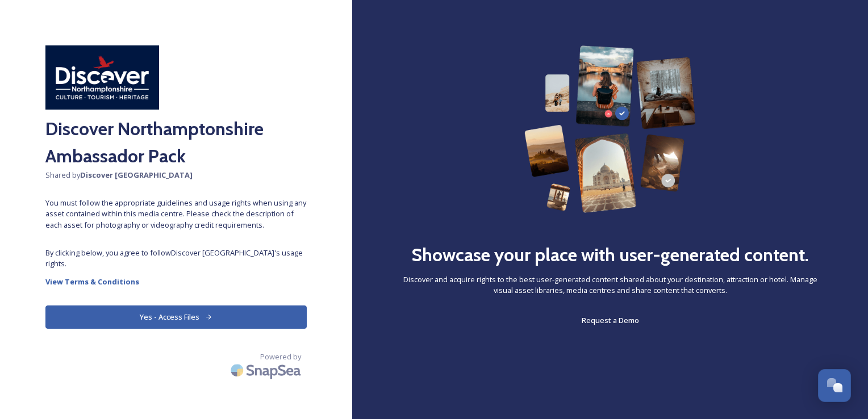 The height and width of the screenshot is (419, 868). What do you see at coordinates (610, 321) in the screenshot?
I see `span: Request a Demo` at bounding box center [610, 321].